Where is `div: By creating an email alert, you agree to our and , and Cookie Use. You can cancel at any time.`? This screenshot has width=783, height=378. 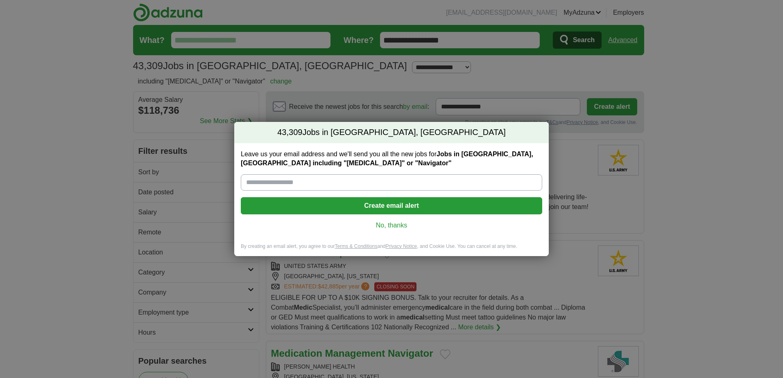
div: By creating an email alert, you agree to our and , and Cookie Use. You can cancel at any time. is located at coordinates (392, 250).